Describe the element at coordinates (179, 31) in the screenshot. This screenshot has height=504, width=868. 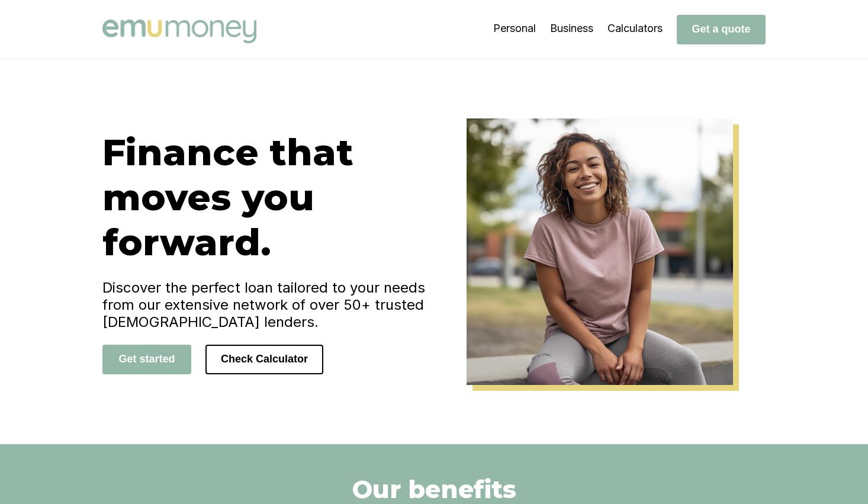
I see `img: Emu Money logo` at that location.